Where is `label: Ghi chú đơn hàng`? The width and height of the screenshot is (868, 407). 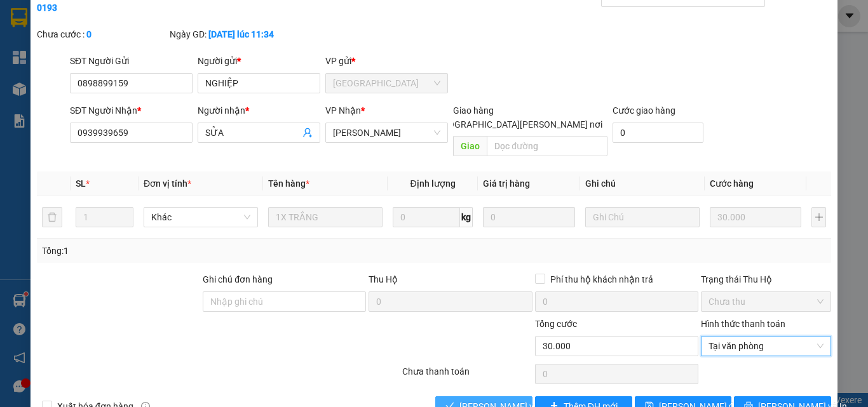
label: Ghi chú đơn hàng is located at coordinates (238, 279).